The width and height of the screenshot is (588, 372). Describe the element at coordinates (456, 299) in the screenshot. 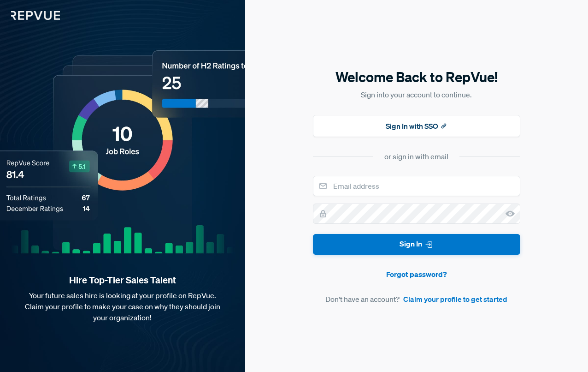

I see `a: Claim your profile to get started` at that location.